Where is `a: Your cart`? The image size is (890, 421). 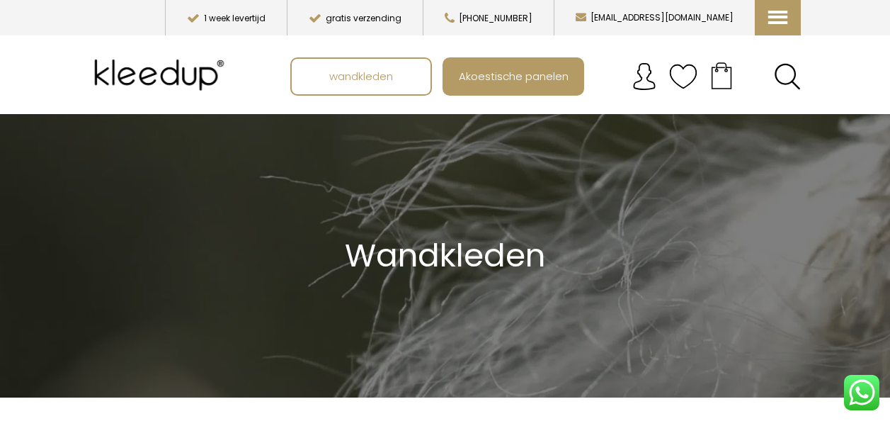
a: Your cart is located at coordinates (722, 75).